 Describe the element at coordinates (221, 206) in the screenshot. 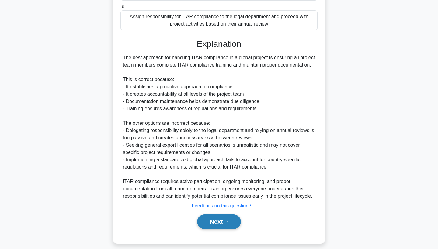

I see `u: Feedback on this question?` at that location.